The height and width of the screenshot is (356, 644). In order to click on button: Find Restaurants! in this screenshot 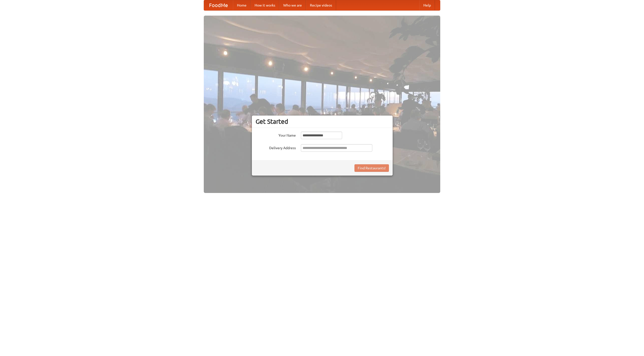, I will do `click(372, 168)`.